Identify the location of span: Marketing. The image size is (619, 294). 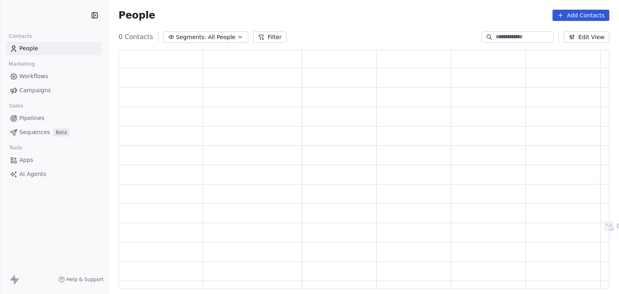
(22, 64).